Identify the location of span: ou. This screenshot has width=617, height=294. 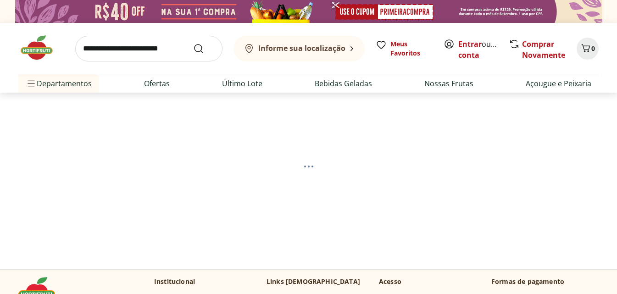
(478, 50).